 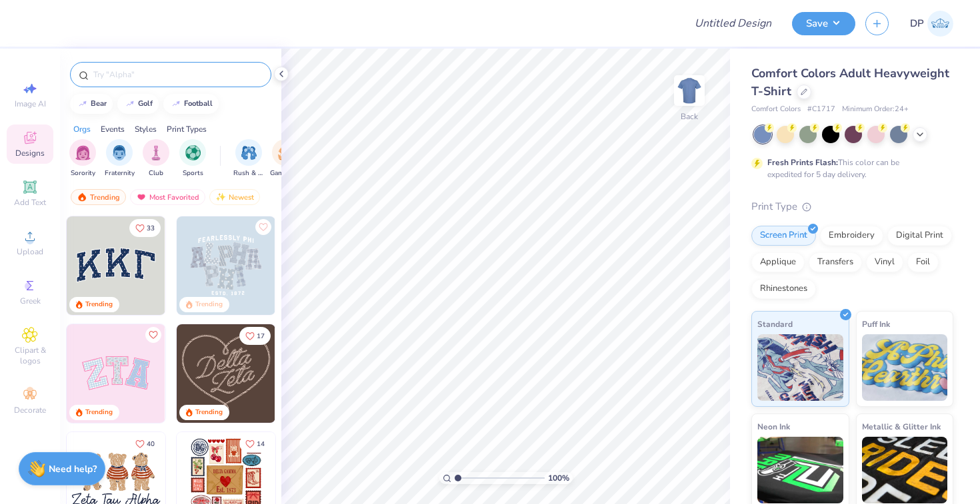 What do you see at coordinates (198, 103) in the screenshot?
I see `div: football` at bounding box center [198, 103].